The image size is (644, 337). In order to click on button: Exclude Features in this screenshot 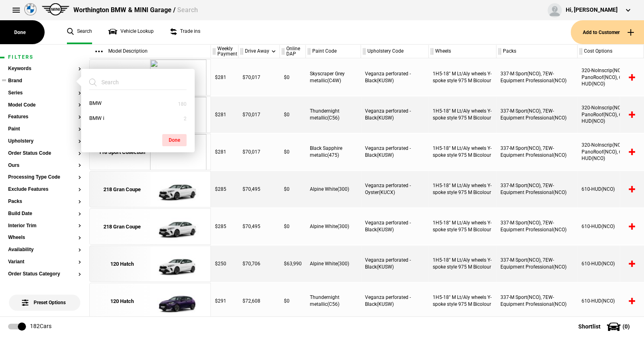, I will do `click(44, 189)`.